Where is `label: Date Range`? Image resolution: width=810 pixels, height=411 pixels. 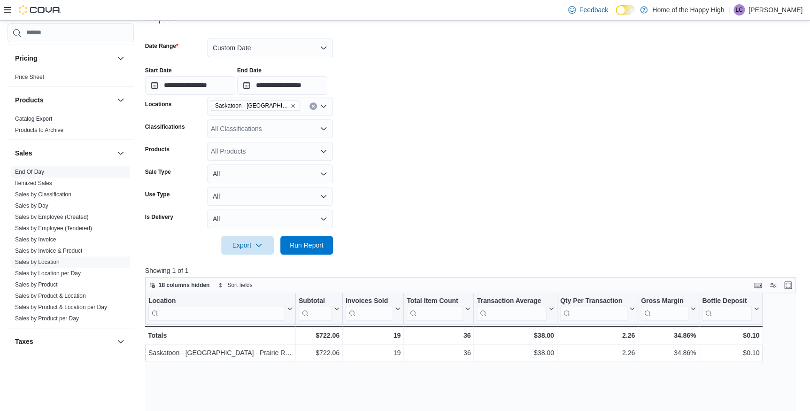
label: Date Range is located at coordinates (161, 46).